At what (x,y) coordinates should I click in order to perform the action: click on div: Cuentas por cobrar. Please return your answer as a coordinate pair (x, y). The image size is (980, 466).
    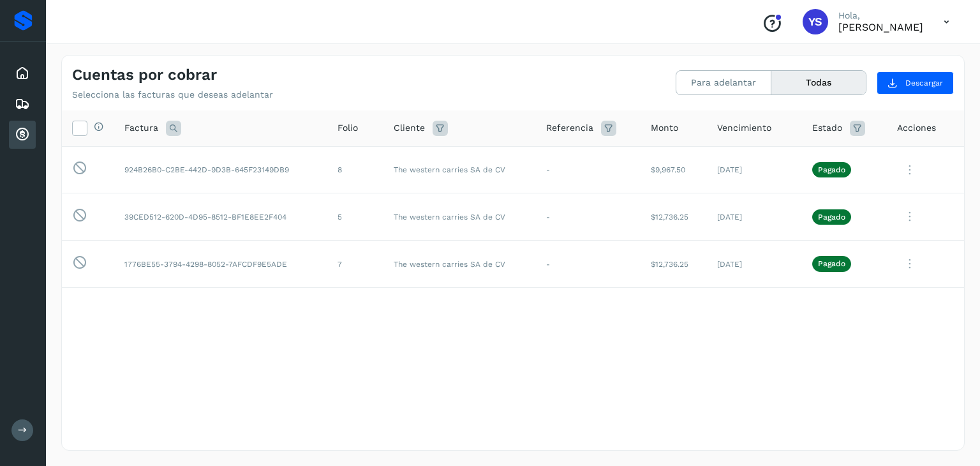
    Looking at the image, I should click on (23, 134).